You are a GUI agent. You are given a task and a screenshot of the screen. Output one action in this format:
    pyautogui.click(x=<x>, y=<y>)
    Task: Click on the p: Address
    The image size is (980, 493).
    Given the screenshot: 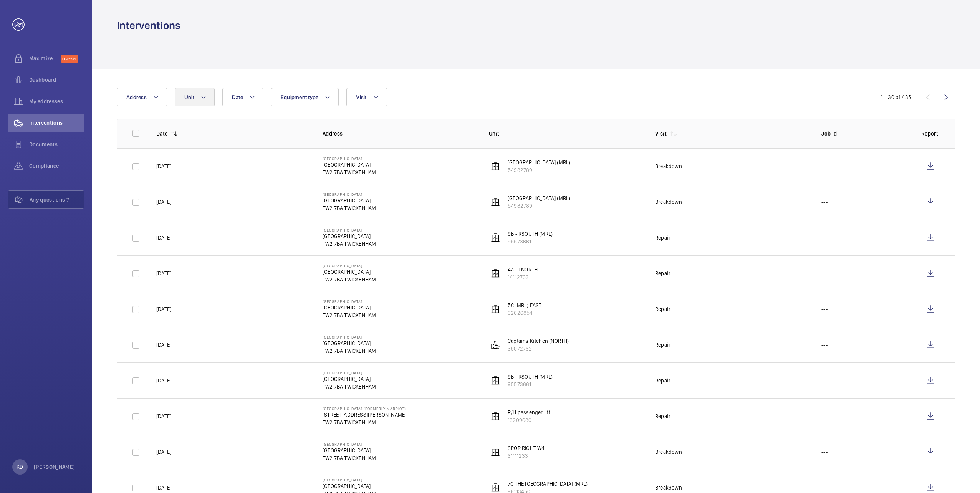 What is the action you would take?
    pyautogui.click(x=399, y=133)
    